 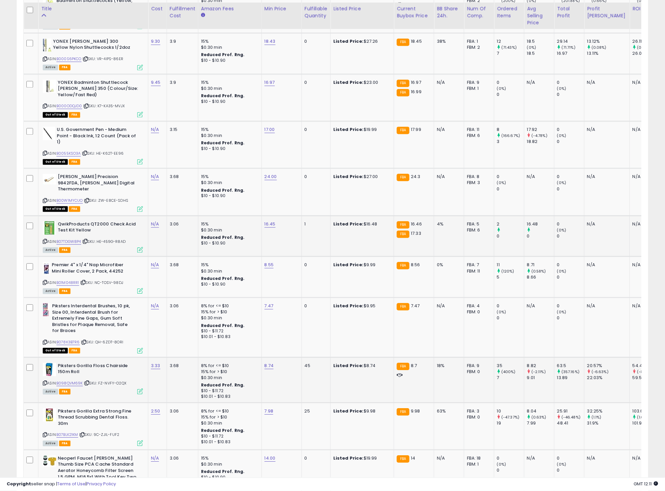 I want to click on div: 18.5, so click(x=540, y=54).